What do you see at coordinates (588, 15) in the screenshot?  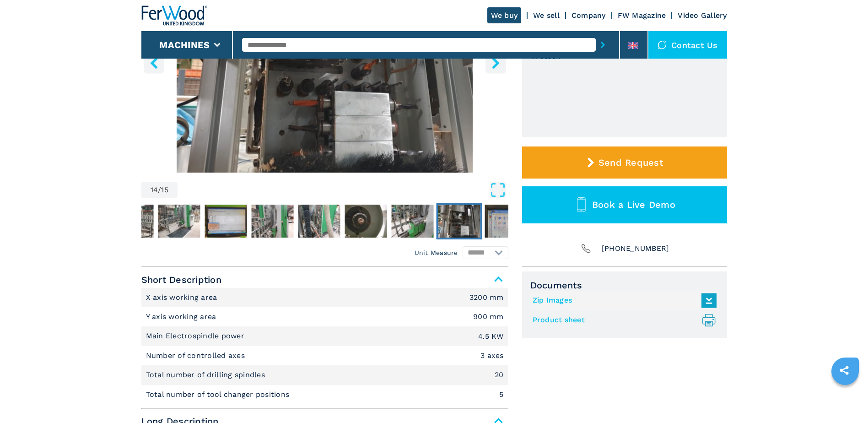 I see `a: Company` at bounding box center [588, 15].